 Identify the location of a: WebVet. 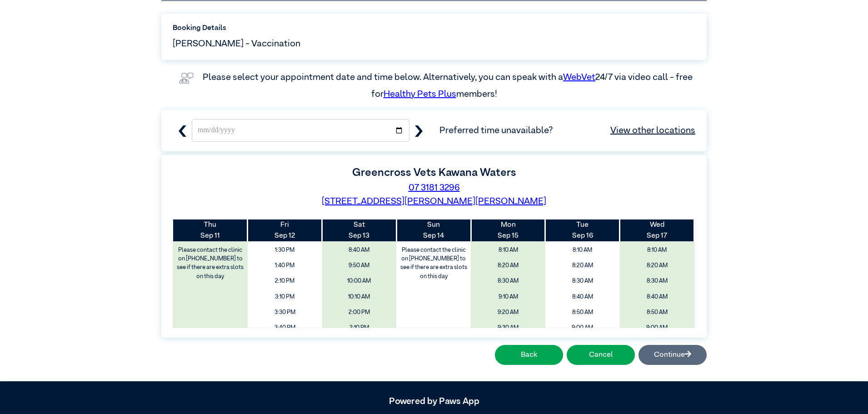
(579, 77).